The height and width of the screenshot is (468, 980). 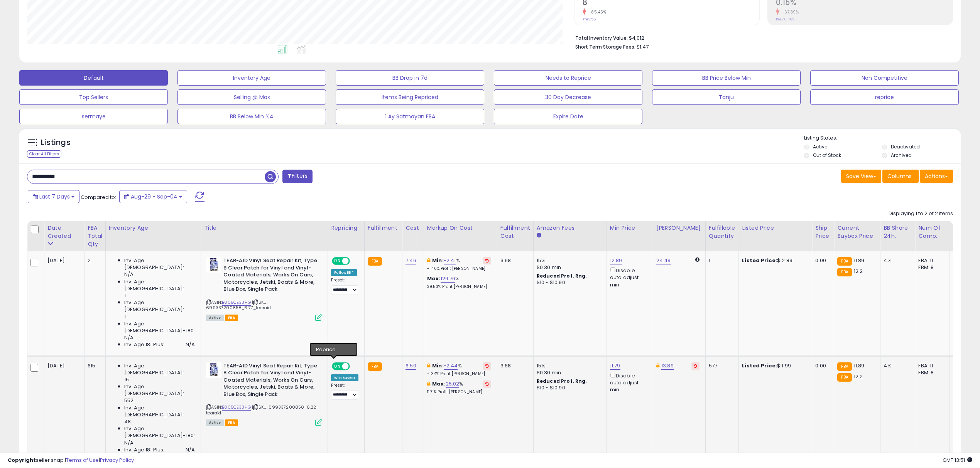 What do you see at coordinates (98, 197) in the screenshot?
I see `span: Compared to:` at bounding box center [98, 197].